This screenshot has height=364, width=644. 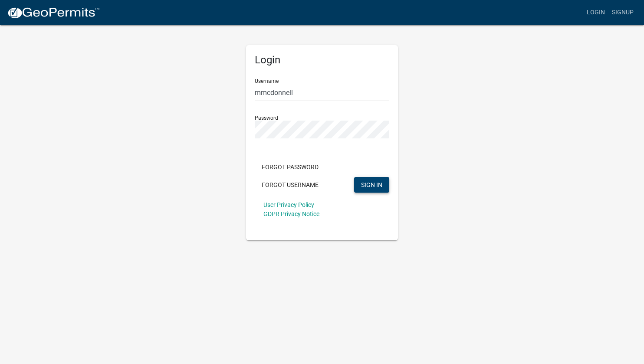 What do you see at coordinates (372, 184) in the screenshot?
I see `span: SIGN IN` at bounding box center [372, 184].